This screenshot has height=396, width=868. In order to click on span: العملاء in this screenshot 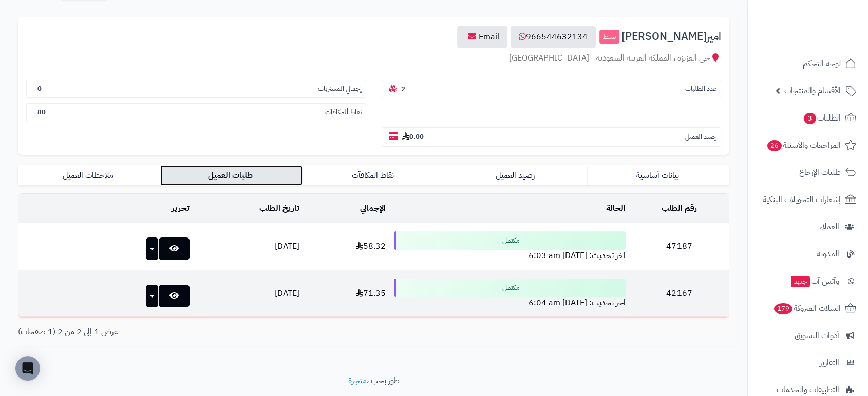, I will do `click(829, 227)`.